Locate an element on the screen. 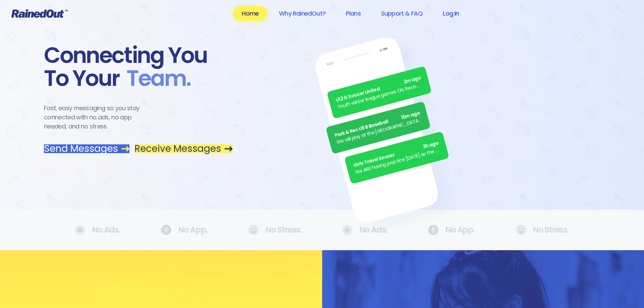 This screenshot has width=644, height=308. div: U12 G Soccer United is located at coordinates (378, 89).